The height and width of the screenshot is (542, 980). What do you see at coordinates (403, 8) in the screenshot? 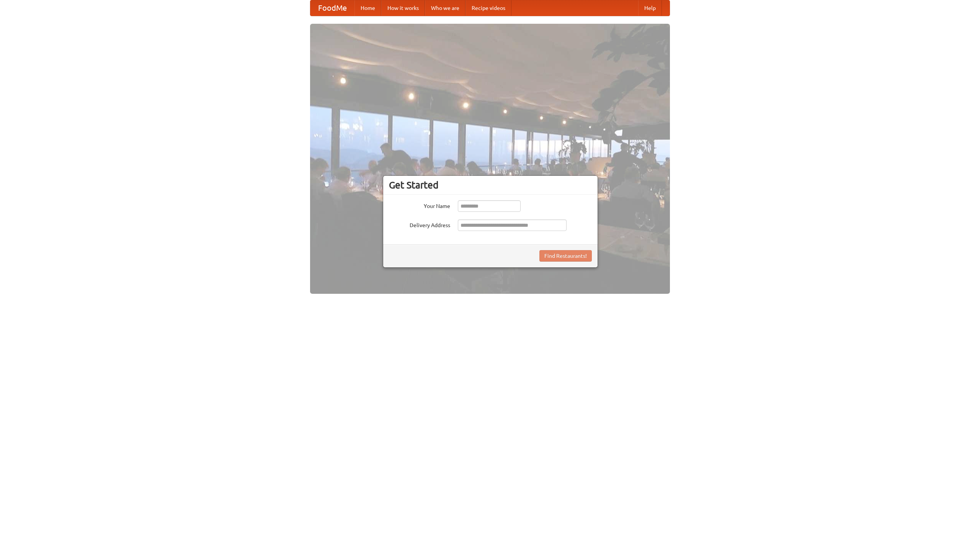
I see `a: How it works` at bounding box center [403, 8].